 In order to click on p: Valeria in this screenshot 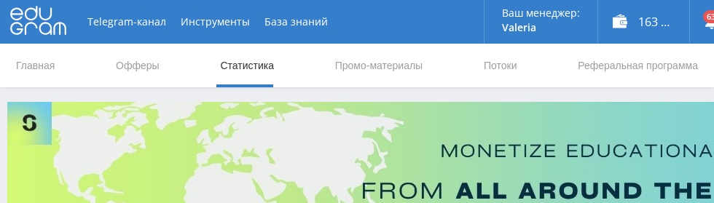, I will do `click(541, 28)`.